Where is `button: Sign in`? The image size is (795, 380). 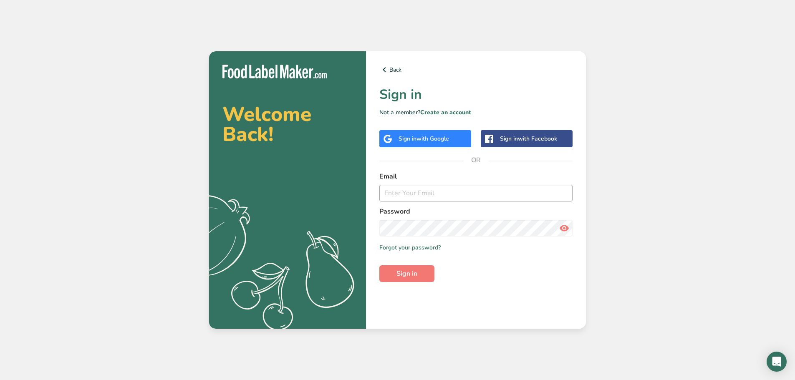 button: Sign in is located at coordinates (407, 274).